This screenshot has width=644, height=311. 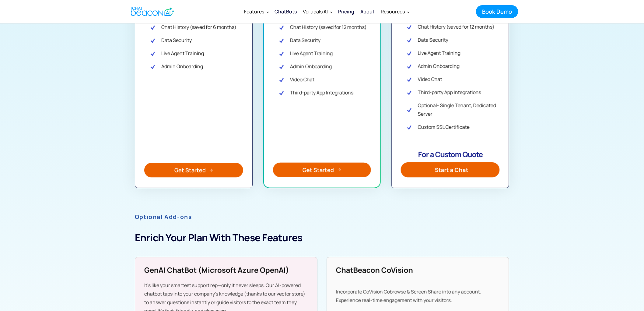 What do you see at coordinates (458, 110) in the screenshot?
I see `div: Optional- Single Tenant, Dedicated Server` at bounding box center [458, 110].